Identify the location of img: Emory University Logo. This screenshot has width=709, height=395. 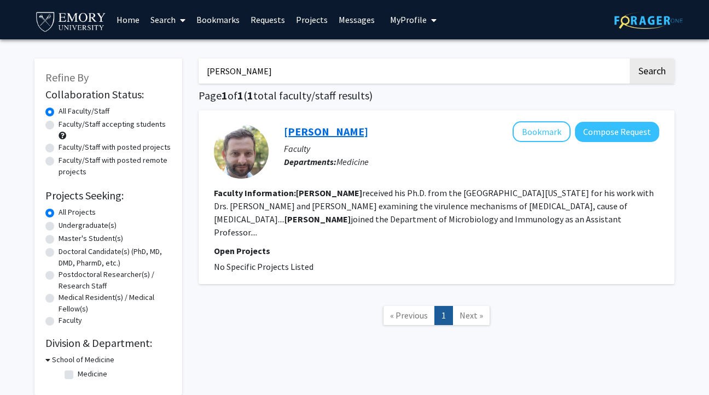
(71, 21).